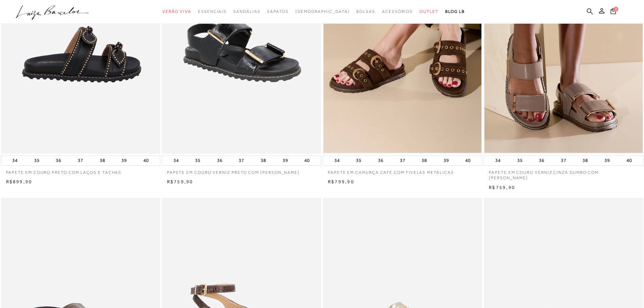 The image size is (644, 308). I want to click on span: Acessórios, so click(397, 12).